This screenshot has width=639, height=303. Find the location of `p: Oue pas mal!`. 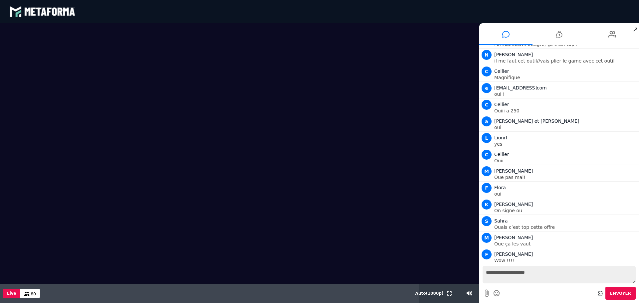

p: Oue pas mal! is located at coordinates (566, 177).